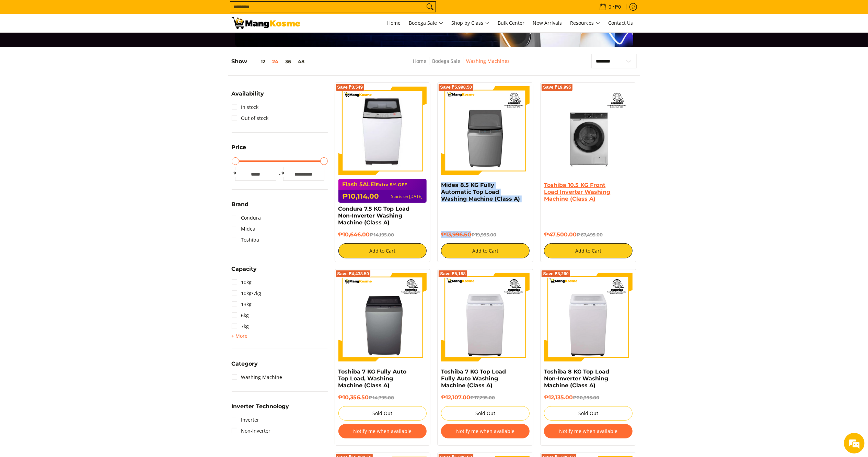 This screenshot has height=457, width=868. I want to click on del: ₱20,395.00, so click(586, 397).